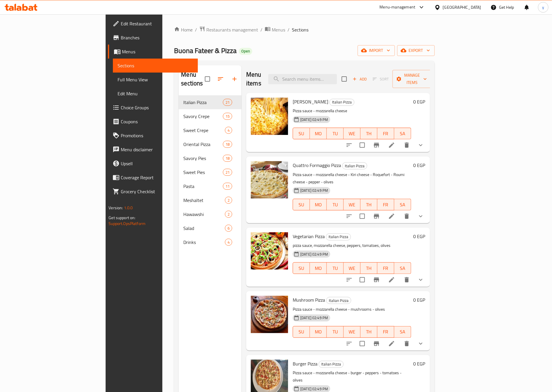  I want to click on img: Mushroom Pizza, so click(270, 314).